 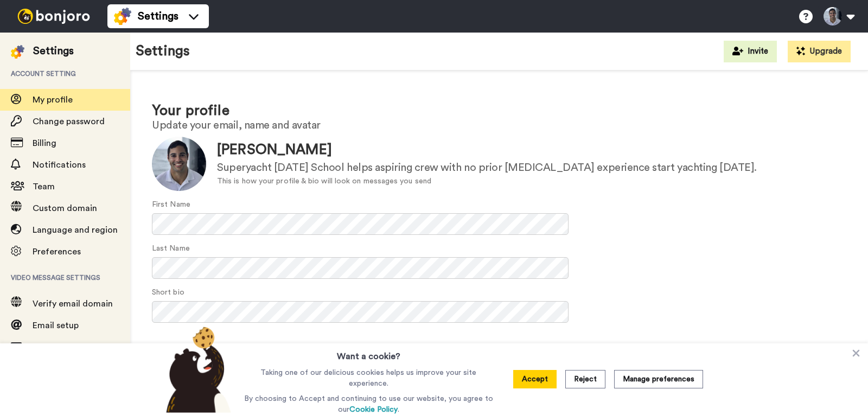 What do you see at coordinates (750, 52) in the screenshot?
I see `a: Invite` at bounding box center [750, 52].